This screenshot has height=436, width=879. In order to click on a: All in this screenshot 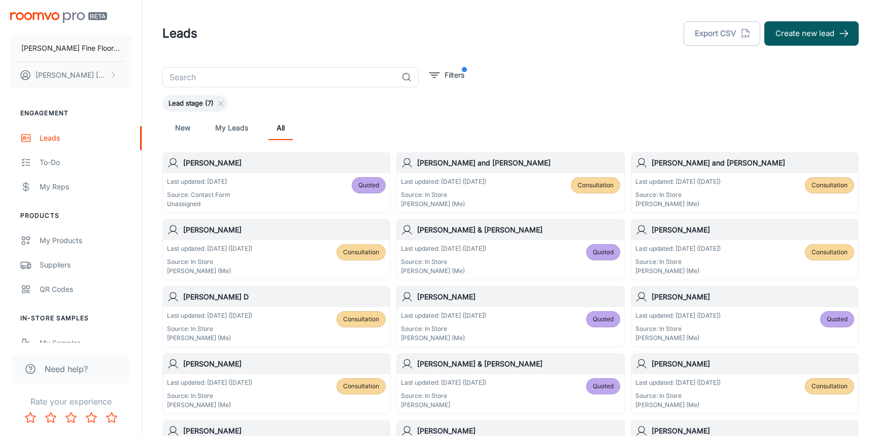, I will do `click(281, 128)`.